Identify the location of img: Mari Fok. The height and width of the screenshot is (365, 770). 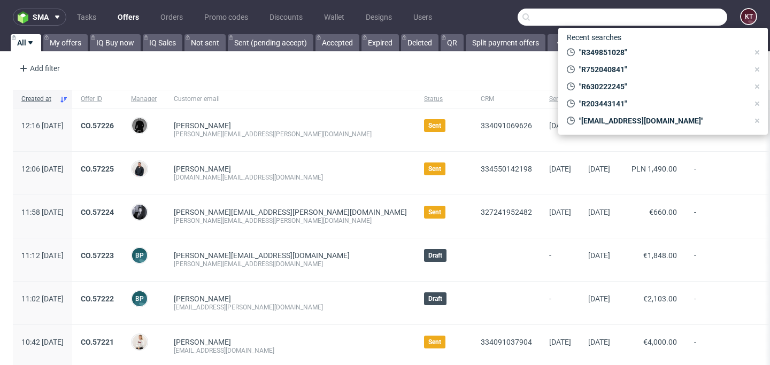
(140, 342).